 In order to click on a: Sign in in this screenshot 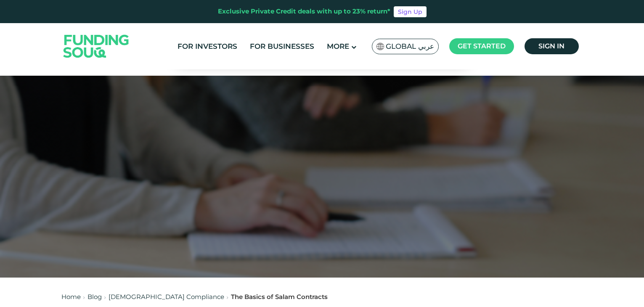, I will do `click(552, 46)`.